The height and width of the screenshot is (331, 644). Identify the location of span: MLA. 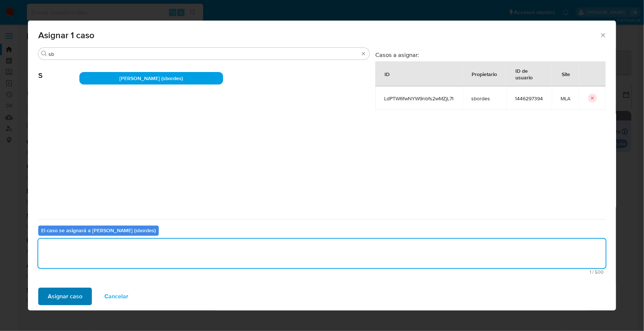
(565, 98).